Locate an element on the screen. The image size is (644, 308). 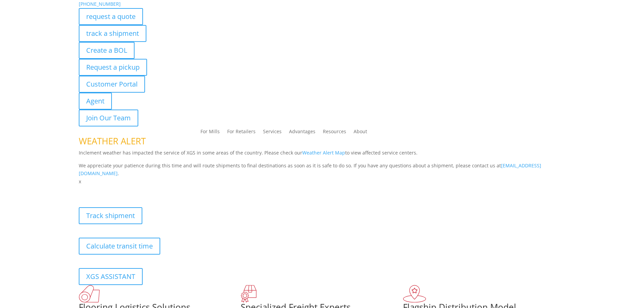
img: xgs-icon-flagship-distribution-model-red is located at coordinates (415, 294).